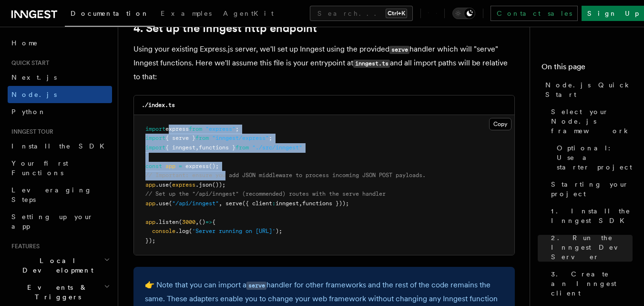 The image size is (644, 306). Describe the element at coordinates (30, 132) in the screenshot. I see `span: Inngest tour` at that location.